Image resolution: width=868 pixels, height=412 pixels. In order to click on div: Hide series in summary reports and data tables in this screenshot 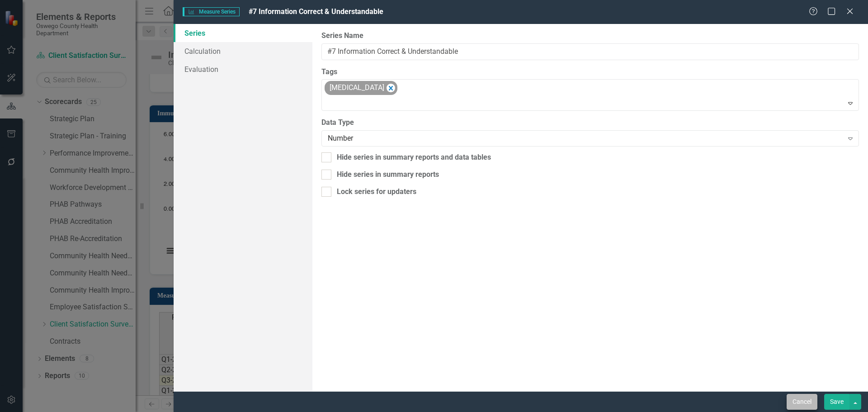, I will do `click(414, 157)`.